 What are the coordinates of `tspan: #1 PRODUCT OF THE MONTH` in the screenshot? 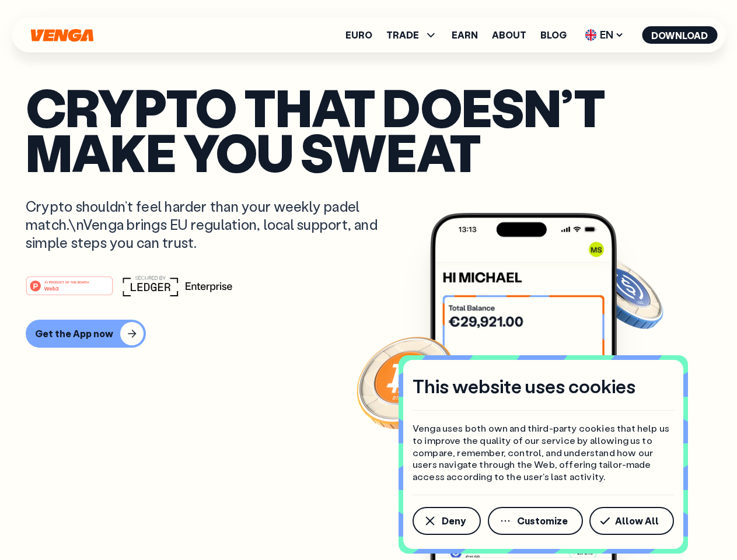 It's located at (67, 282).